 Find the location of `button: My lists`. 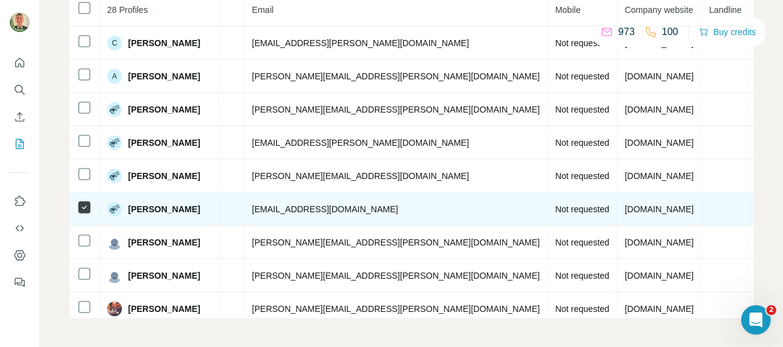

button: My lists is located at coordinates (20, 144).